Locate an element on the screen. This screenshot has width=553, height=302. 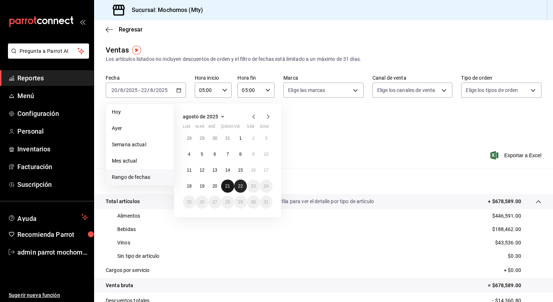
p: Da clic en la fila para ver el detalle por tipo de artículo is located at coordinates (313, 201).